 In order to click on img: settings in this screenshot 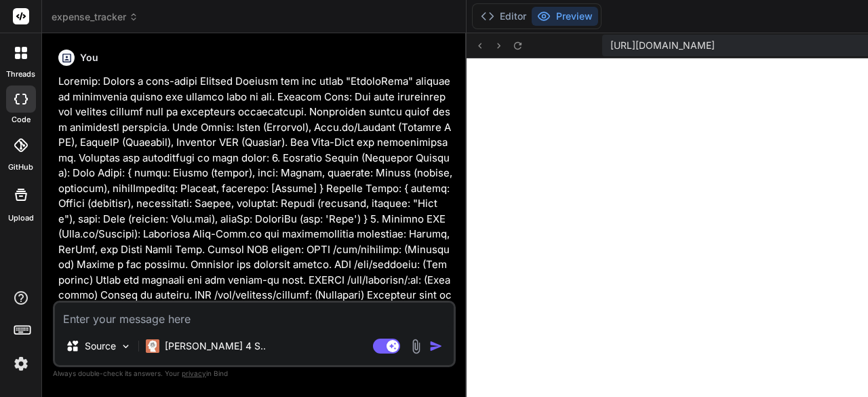, I will do `click(21, 364)`.